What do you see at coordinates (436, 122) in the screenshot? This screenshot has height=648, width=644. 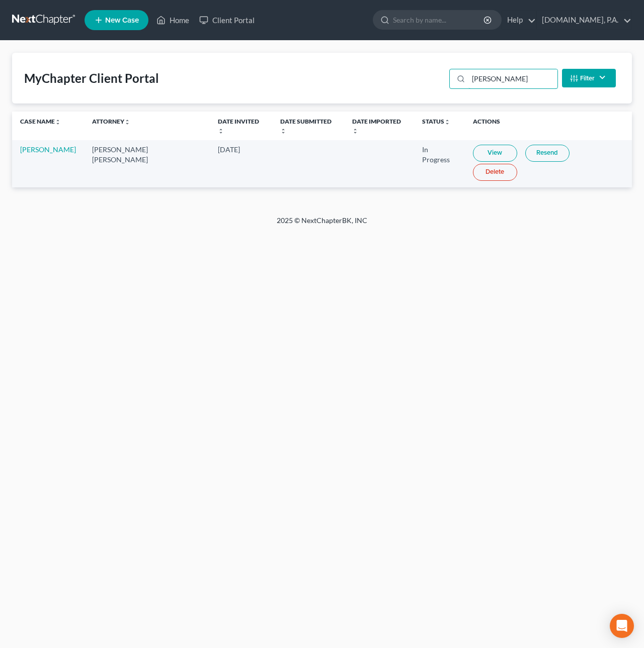 I see `a: Statusunfold_more` at bounding box center [436, 122].